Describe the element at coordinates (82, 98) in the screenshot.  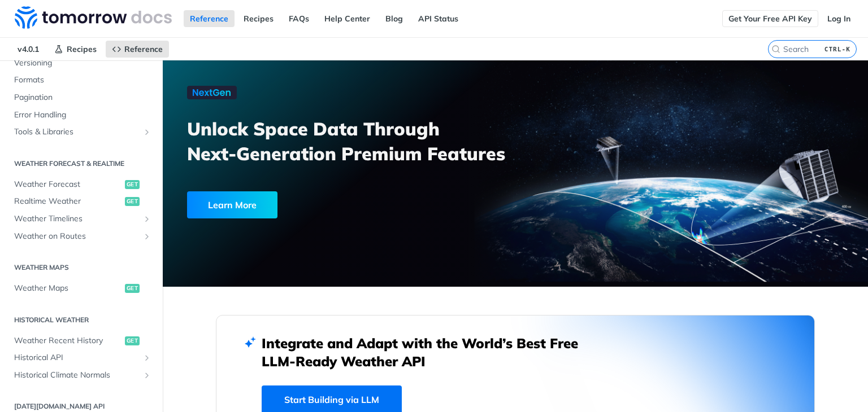
I see `span: Pagination` at that location.